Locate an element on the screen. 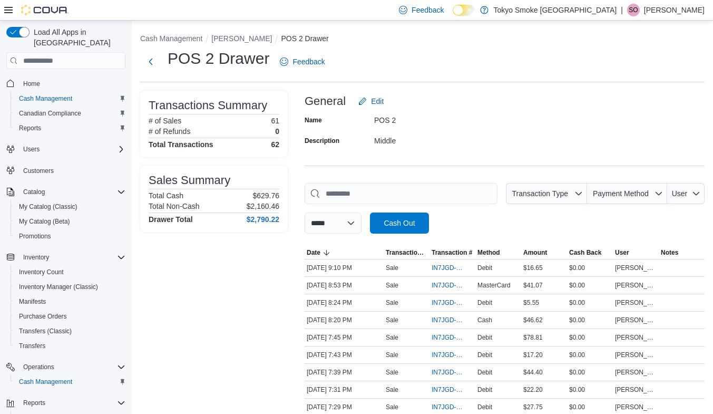 The height and width of the screenshot is (414, 713). a: Transfers is located at coordinates (32, 346).